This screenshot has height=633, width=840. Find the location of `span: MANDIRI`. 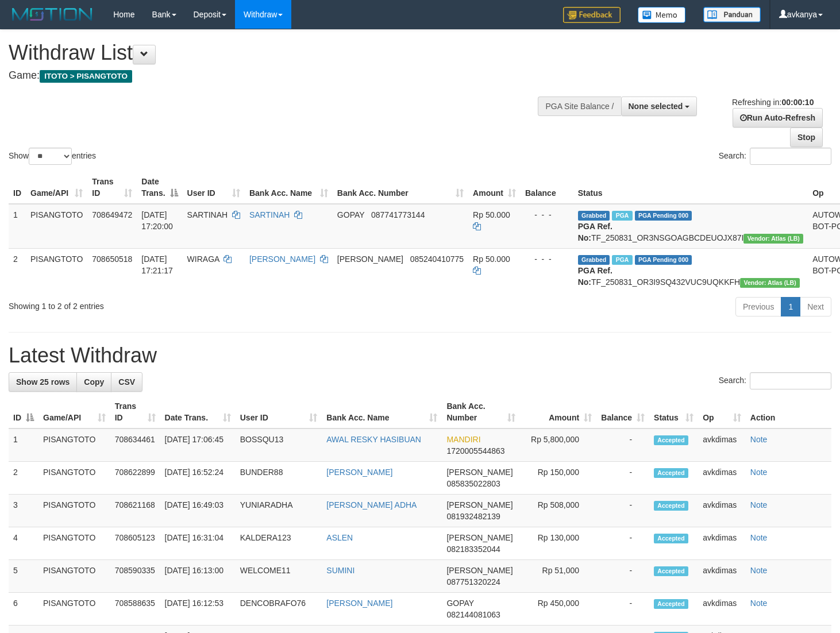

span: MANDIRI is located at coordinates (463, 440).